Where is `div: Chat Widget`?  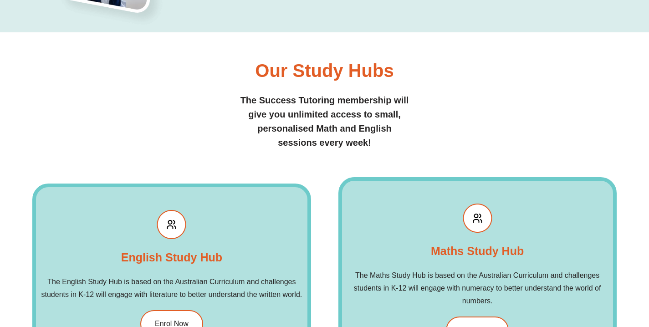
div: Chat Widget is located at coordinates (571, 276).